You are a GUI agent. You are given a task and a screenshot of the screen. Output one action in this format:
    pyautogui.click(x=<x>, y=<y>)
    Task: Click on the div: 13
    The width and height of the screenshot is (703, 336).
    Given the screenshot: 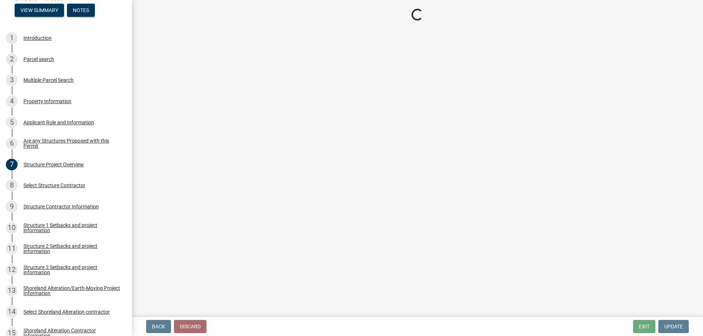 What is the action you would take?
    pyautogui.click(x=12, y=291)
    